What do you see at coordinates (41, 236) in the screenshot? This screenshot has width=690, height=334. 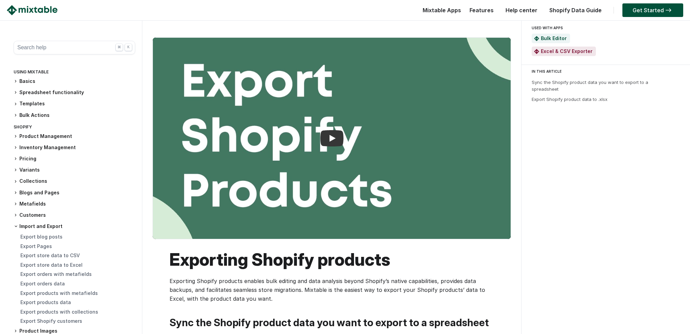 I see `a: Export blog posts` at bounding box center [41, 236].